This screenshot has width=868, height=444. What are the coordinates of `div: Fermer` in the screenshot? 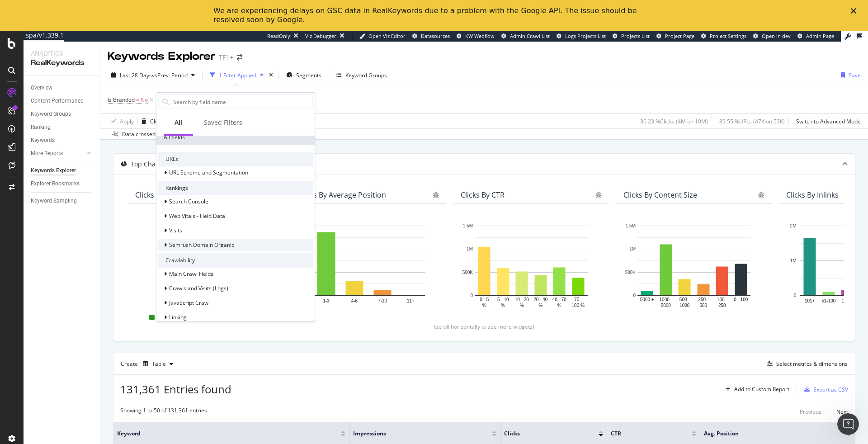 It's located at (855, 11).